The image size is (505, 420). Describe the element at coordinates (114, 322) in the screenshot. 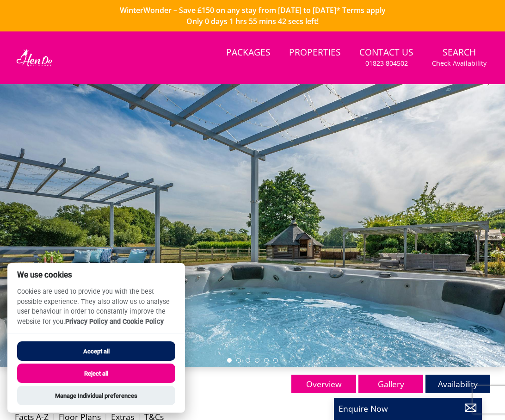

I see `a: Privacy Policy and Cookie Policy` at that location.